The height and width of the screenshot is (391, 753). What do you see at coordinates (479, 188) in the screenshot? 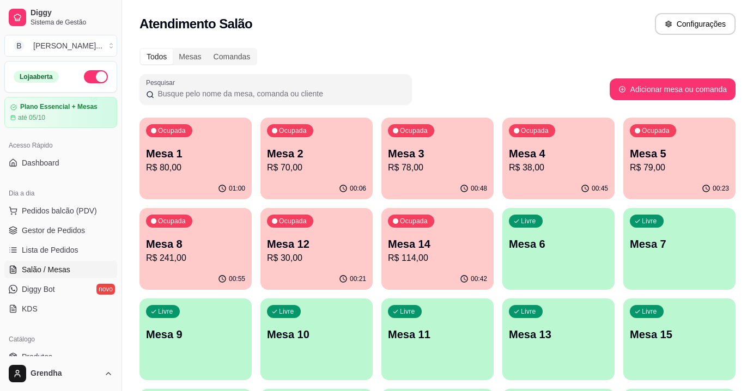
I see `p: 00:48` at bounding box center [479, 188].